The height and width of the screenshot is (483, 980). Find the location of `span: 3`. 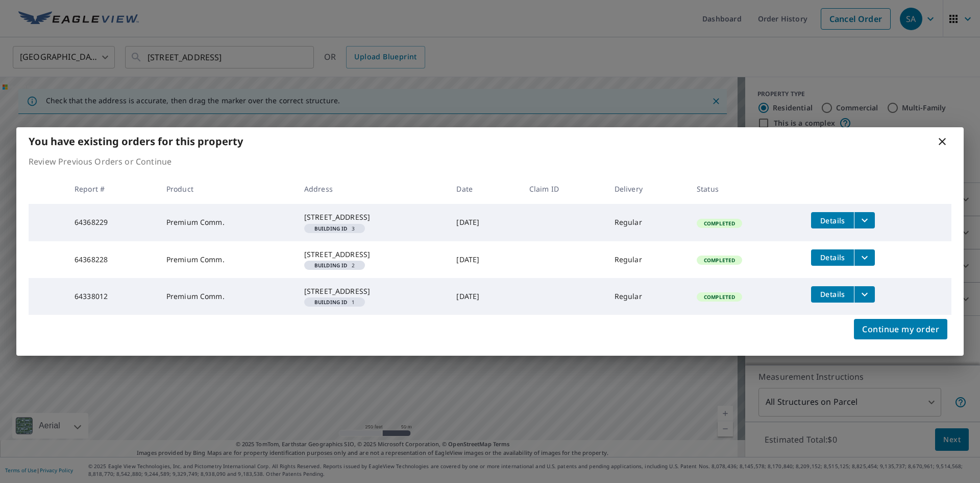

span: 3 is located at coordinates (334, 228).